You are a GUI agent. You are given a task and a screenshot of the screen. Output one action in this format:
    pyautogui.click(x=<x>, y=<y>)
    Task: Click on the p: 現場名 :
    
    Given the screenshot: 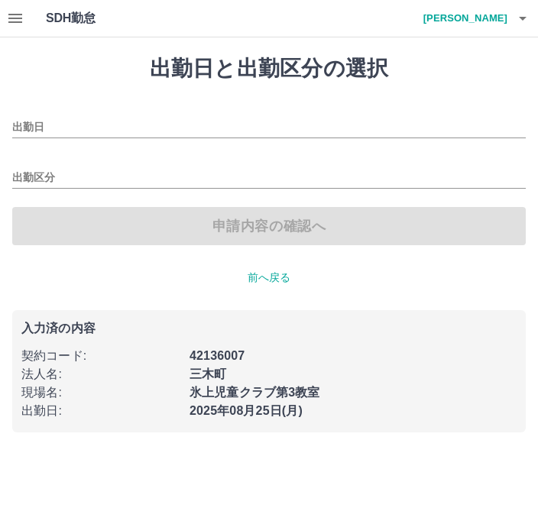 What is the action you would take?
    pyautogui.click(x=101, y=393)
    